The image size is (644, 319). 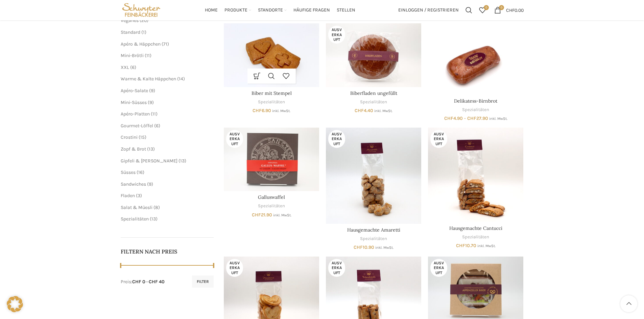 I want to click on span: Salat & Müesli, so click(x=137, y=207).